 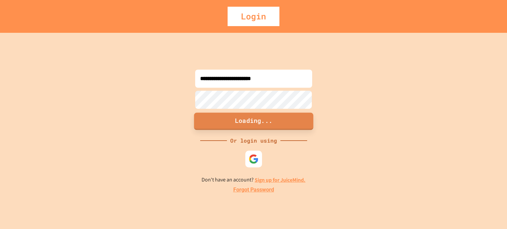 I want to click on button: Loading..., so click(x=253, y=121).